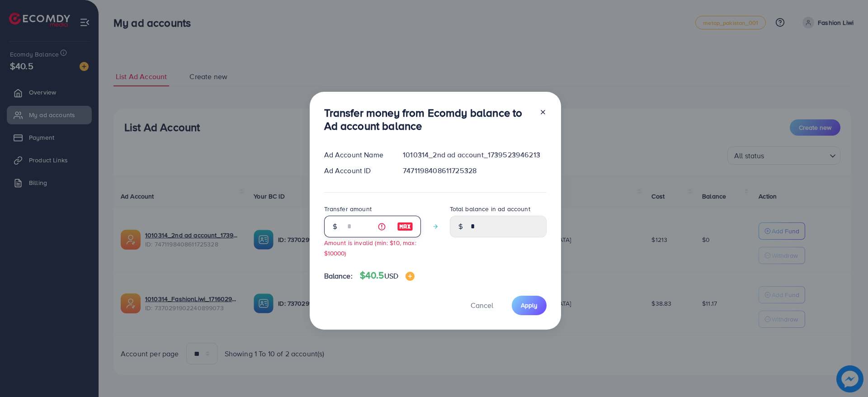 Image resolution: width=868 pixels, height=397 pixels. What do you see at coordinates (474, 171) in the screenshot?
I see `div: 7471198408611725328` at bounding box center [474, 171].